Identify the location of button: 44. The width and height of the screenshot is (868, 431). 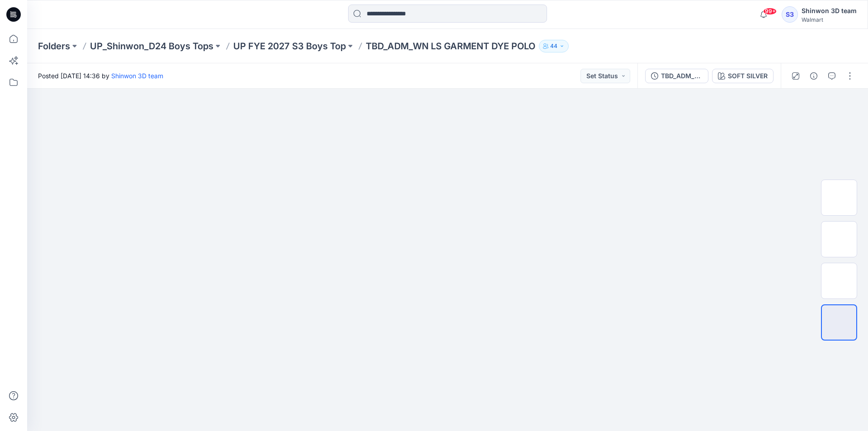
(554, 46).